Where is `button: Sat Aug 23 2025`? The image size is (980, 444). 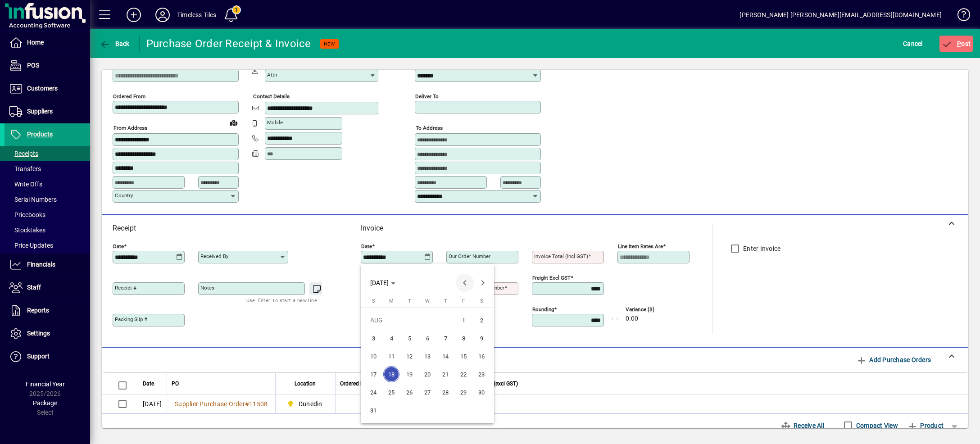
button: Sat Aug 23 2025 is located at coordinates (482, 374).